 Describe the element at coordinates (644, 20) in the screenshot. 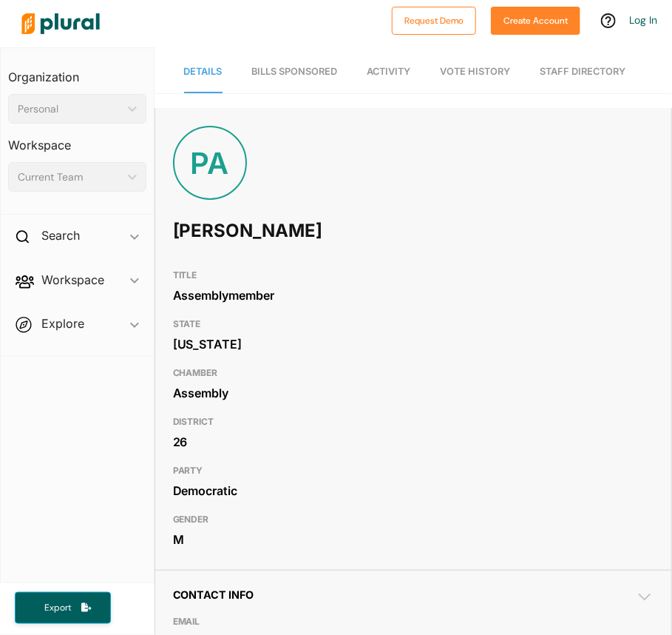

I see `a: Log In` at that location.